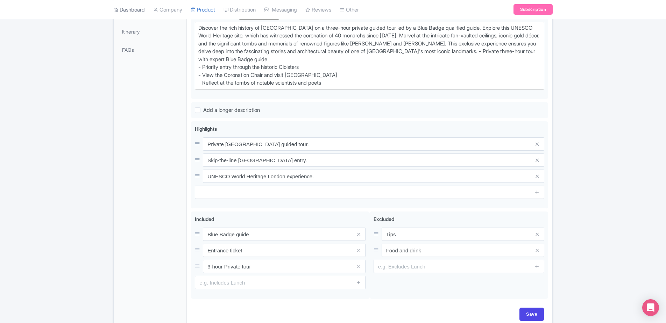 Image resolution: width=666 pixels, height=323 pixels. I want to click on a: FAQs, so click(150, 50).